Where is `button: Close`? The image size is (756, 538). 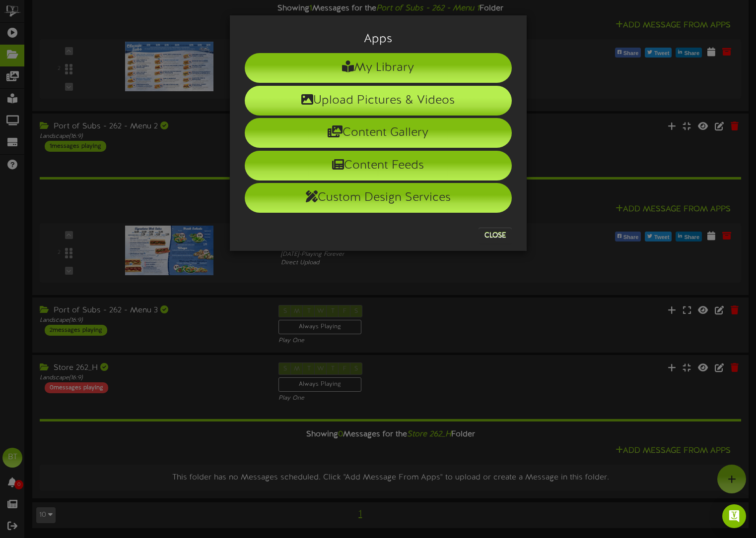 button: Close is located at coordinates (495, 236).